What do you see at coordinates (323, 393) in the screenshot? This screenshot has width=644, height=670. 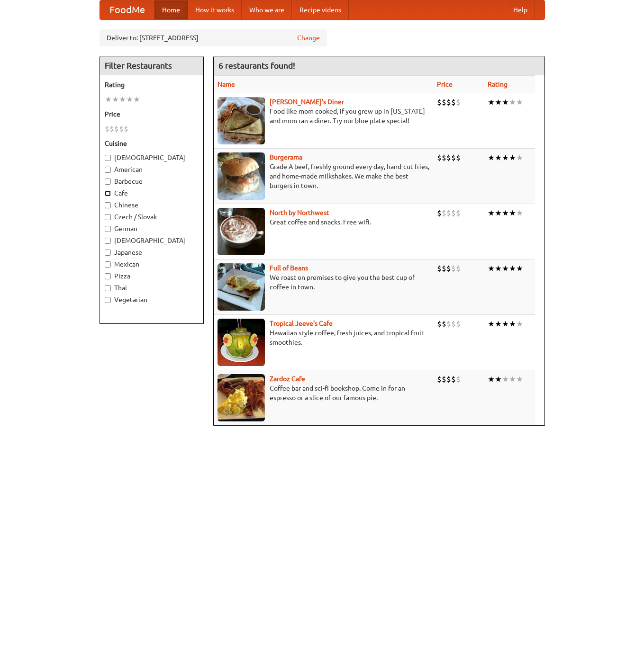 I see `p: Coffee bar and sci-fi bookshop. Come in for an espresso or a slice of our famous pie.` at bounding box center [323, 393].